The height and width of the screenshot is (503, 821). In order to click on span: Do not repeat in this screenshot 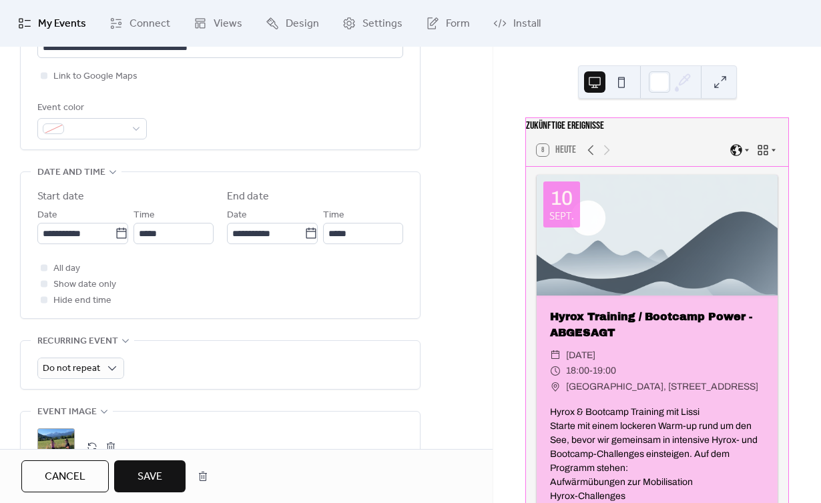, I will do `click(71, 368)`.